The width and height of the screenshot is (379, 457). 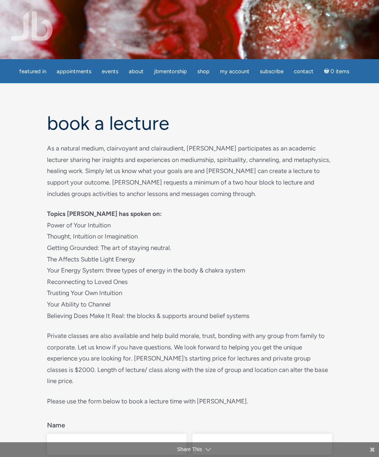 I want to click on a: Shop, so click(x=203, y=71).